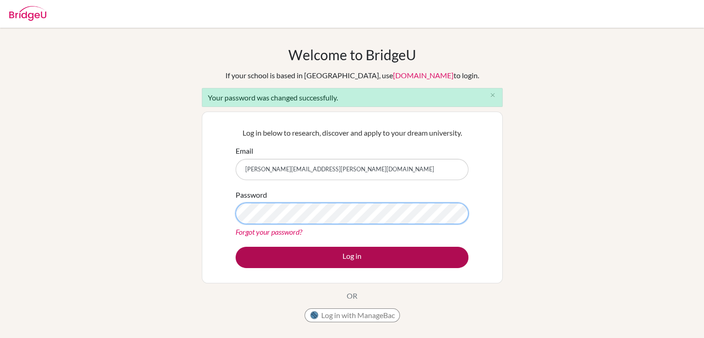  What do you see at coordinates (352, 257) in the screenshot?
I see `button: Log in` at bounding box center [352, 257].